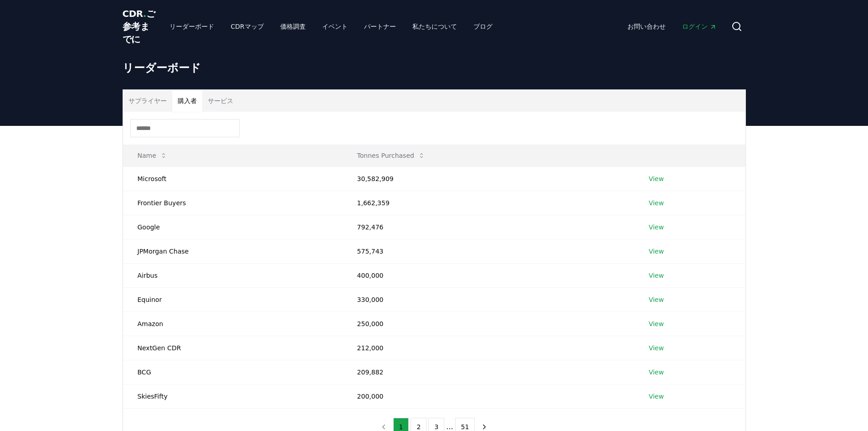 Image resolution: width=868 pixels, height=431 pixels. I want to click on td: 209,882, so click(489, 371).